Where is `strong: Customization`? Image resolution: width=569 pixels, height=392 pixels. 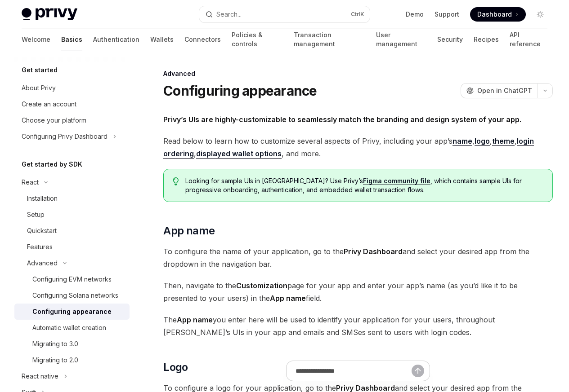
strong: Customization is located at coordinates (262, 286).